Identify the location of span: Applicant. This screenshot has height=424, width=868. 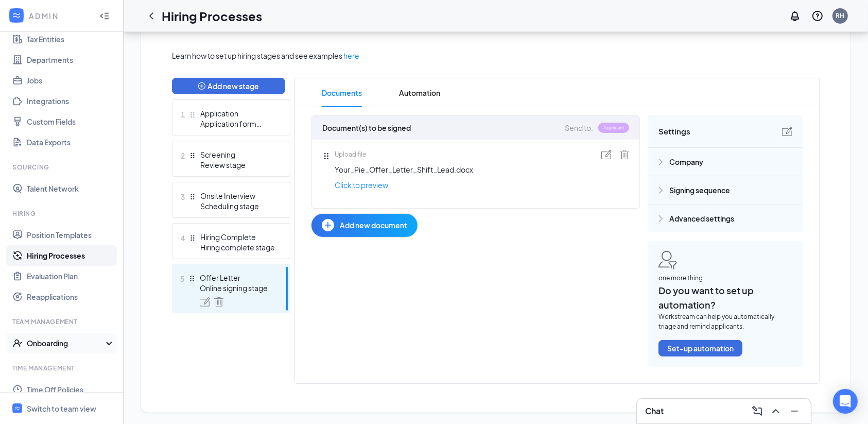
(614, 128).